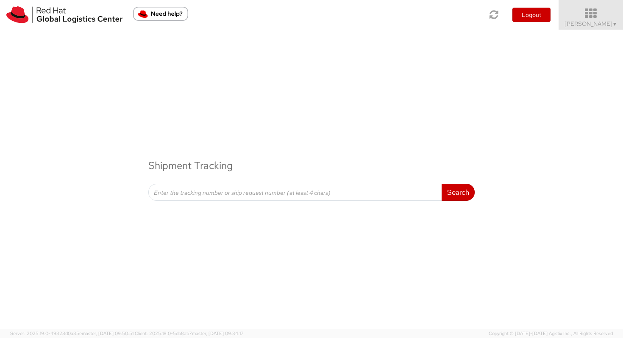 The height and width of the screenshot is (338, 623). What do you see at coordinates (64, 15) in the screenshot?
I see `img: rh-logistics-00dfa346123c4ec078e1.svg` at bounding box center [64, 15].